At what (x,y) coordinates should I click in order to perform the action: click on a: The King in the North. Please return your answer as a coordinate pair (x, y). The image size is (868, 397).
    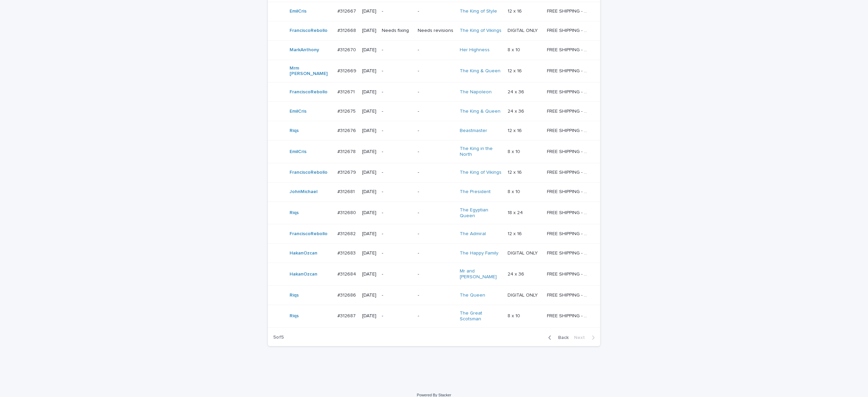
    Looking at the image, I should click on (480, 151).